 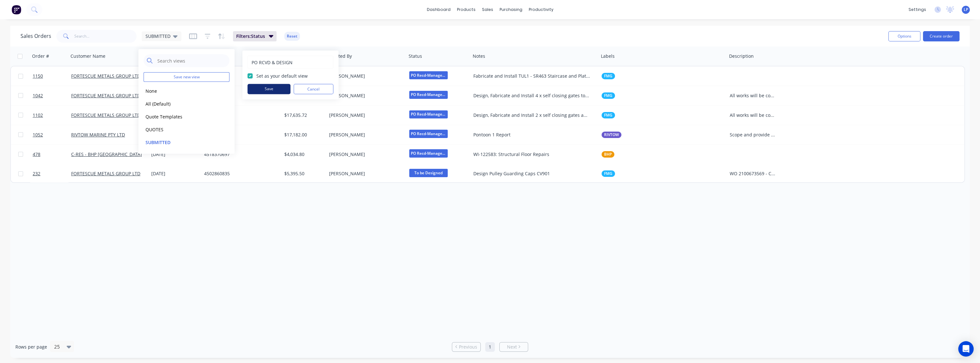 I want to click on button: Options, so click(x=904, y=36).